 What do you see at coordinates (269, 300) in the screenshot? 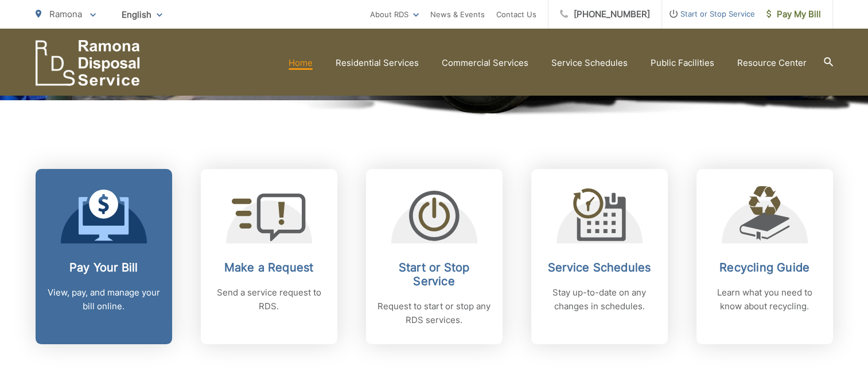
I see `p: Send a service request to RDS.` at bounding box center [269, 300].